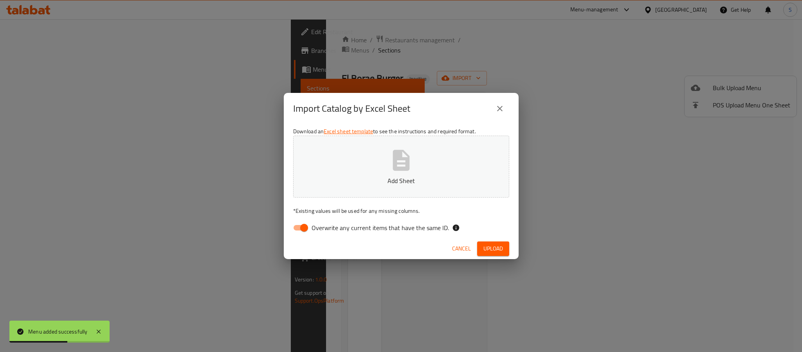 Image resolution: width=802 pixels, height=352 pixels. What do you see at coordinates (58, 331) in the screenshot?
I see `div: Menu added successfully` at bounding box center [58, 331].